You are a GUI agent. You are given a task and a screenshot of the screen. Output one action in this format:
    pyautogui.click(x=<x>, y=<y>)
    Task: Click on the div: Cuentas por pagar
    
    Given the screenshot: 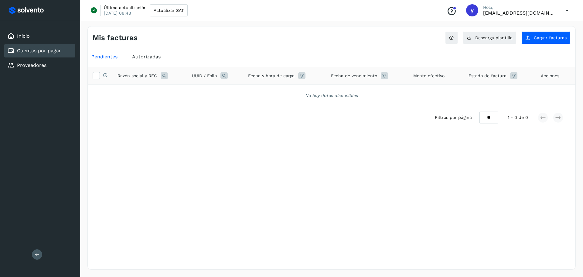 What is the action you would take?
    pyautogui.click(x=40, y=51)
    